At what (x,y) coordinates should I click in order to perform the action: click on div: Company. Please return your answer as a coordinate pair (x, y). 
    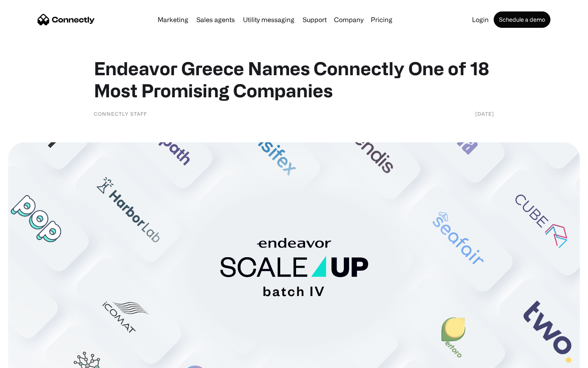
    Looking at the image, I should click on (349, 20).